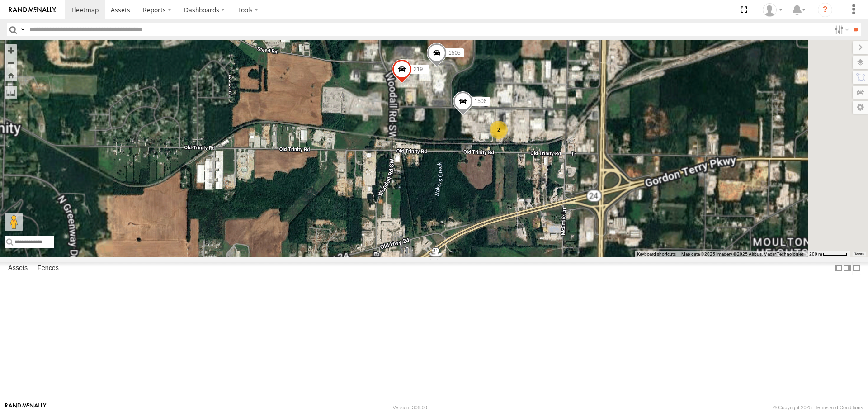  I want to click on label: Fences, so click(48, 269).